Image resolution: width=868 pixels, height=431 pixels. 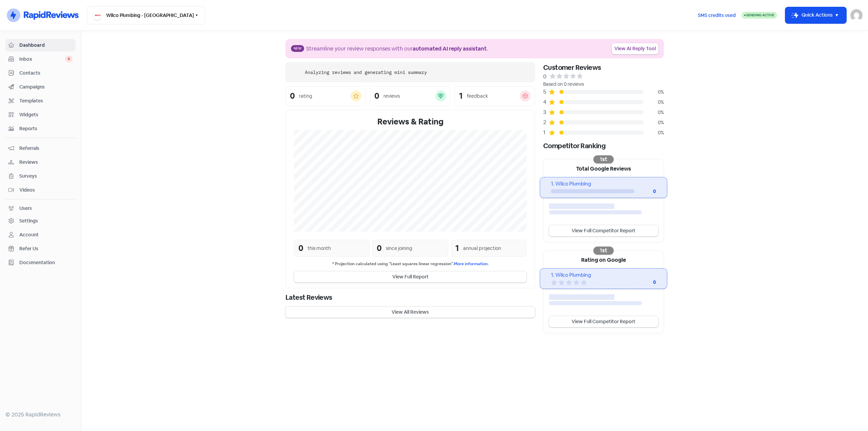 What do you see at coordinates (366, 73) in the screenshot?
I see `div: Analyzing reviews and generating mini summary` at bounding box center [366, 73].